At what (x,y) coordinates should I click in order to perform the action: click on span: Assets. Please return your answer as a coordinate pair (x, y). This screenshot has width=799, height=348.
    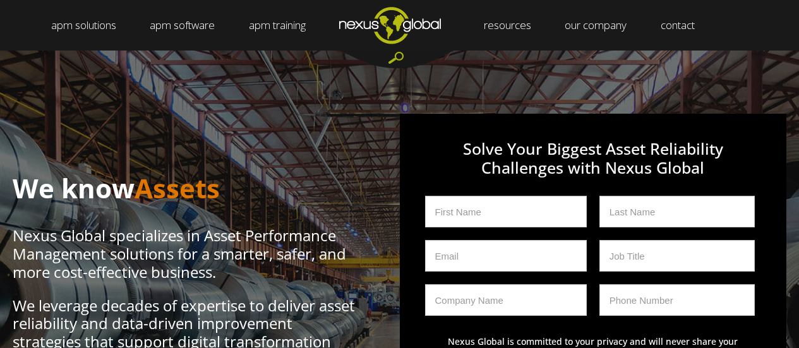
    Looking at the image, I should click on (177, 187).